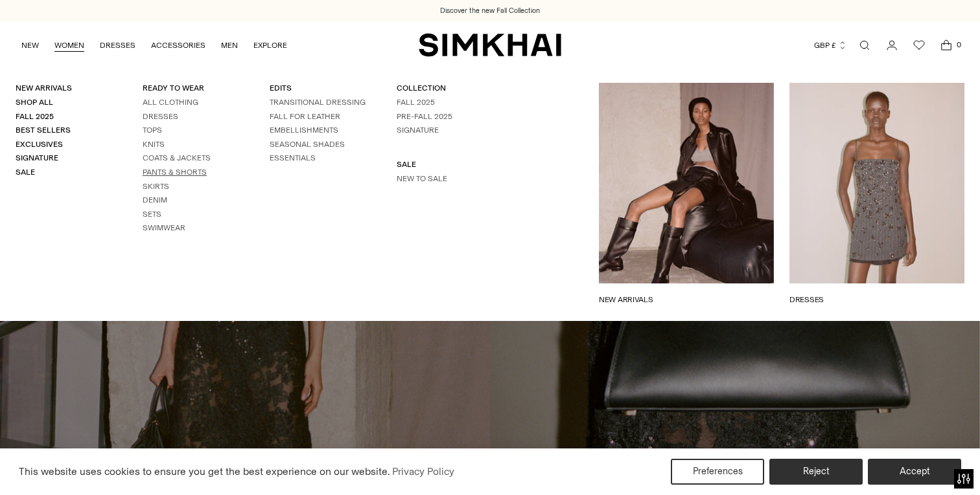 This screenshot has height=495, width=980. What do you see at coordinates (490, 44) in the screenshot?
I see `a: SIMKHAI` at bounding box center [490, 44].